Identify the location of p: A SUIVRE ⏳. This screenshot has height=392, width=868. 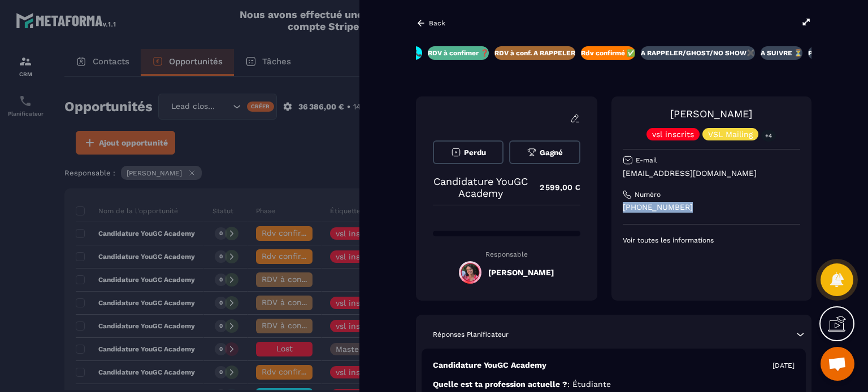
(781, 53).